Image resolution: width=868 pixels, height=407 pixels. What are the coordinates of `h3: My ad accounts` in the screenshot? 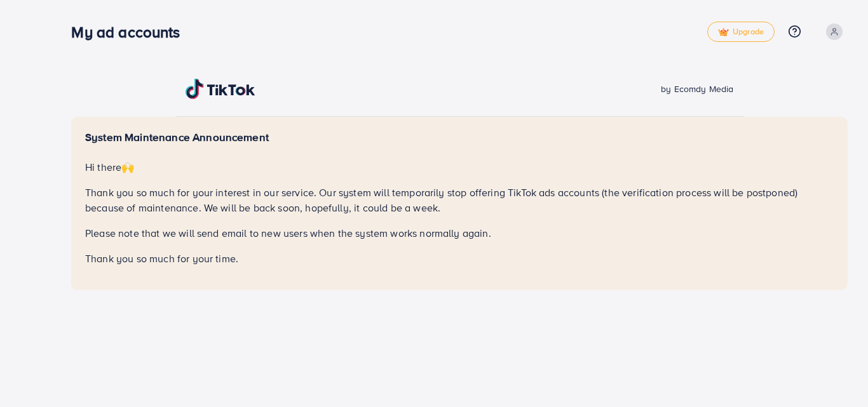 It's located at (130, 32).